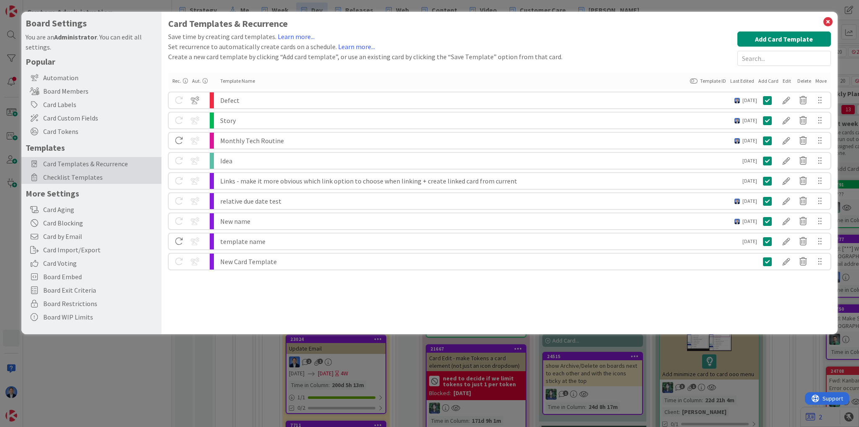 The width and height of the screenshot is (859, 427). Describe the element at coordinates (804, 81) in the screenshot. I see `div: Delete` at that location.